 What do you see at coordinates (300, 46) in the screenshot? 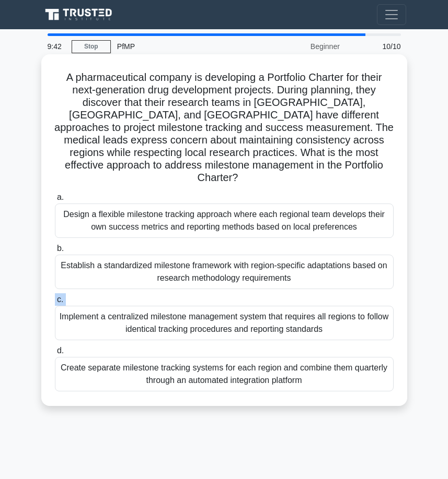
I see `div: Beginner` at bounding box center [300, 46].